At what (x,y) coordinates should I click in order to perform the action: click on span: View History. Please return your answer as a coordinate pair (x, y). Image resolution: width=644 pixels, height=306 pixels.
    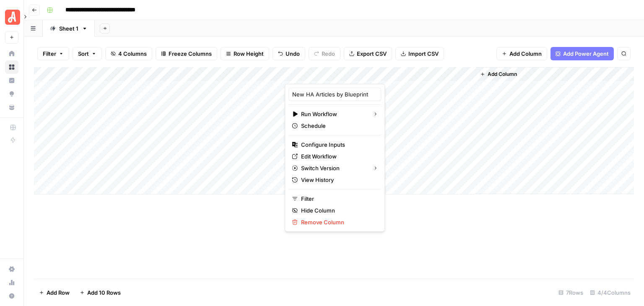
    Looking at the image, I should click on (338, 180).